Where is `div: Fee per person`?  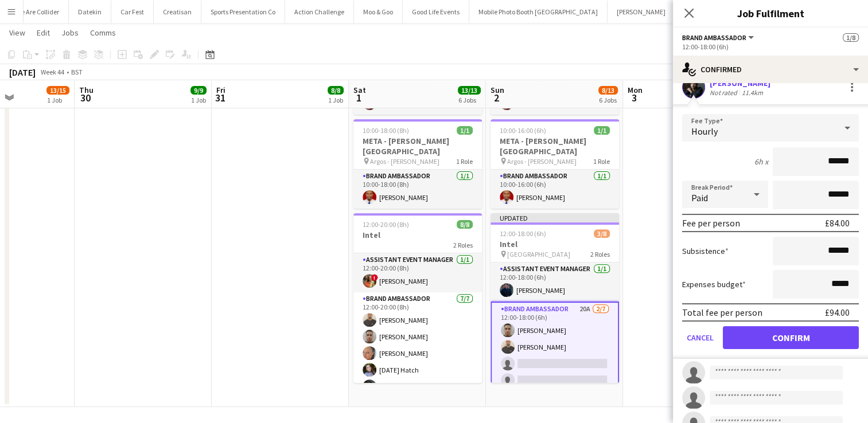
div: Fee per person is located at coordinates (711, 223).